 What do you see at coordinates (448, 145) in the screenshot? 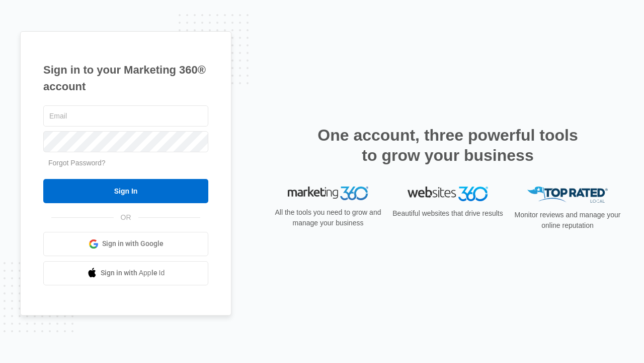
I see `h2: One account, three powerful tools to grow your business` at bounding box center [448, 145].